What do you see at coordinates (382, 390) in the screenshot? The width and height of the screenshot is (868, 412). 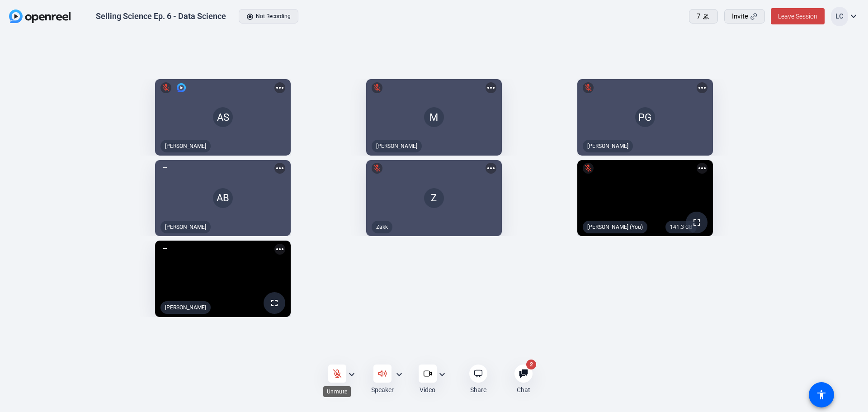 I see `div: Speaker` at bounding box center [382, 390].